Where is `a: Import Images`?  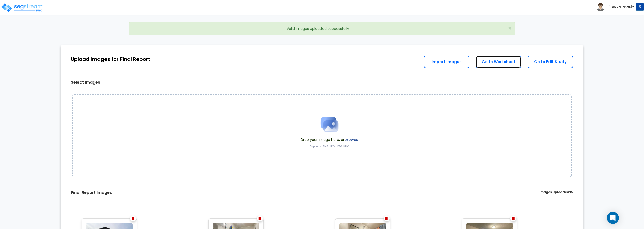 a: Import Images is located at coordinates (447, 62).